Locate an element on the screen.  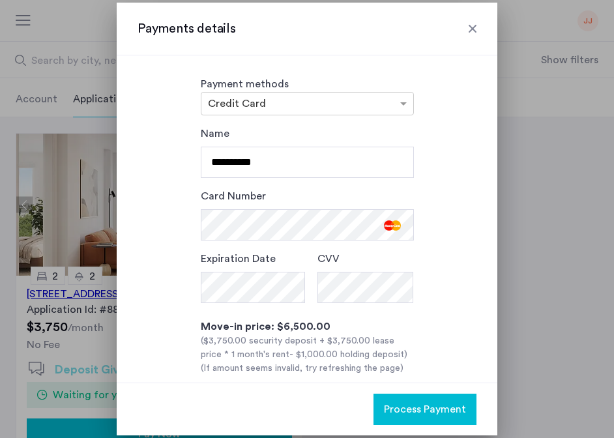
h3: Payments details is located at coordinates (307, 29).